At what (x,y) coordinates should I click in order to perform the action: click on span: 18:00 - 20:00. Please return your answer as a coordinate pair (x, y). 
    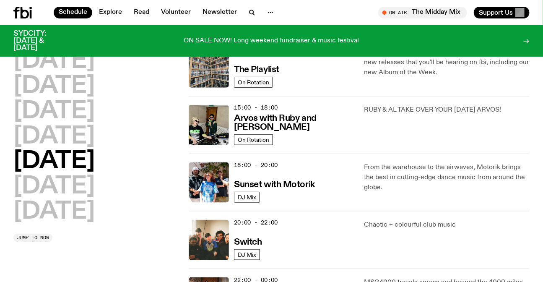
    Looking at the image, I should click on (256, 165).